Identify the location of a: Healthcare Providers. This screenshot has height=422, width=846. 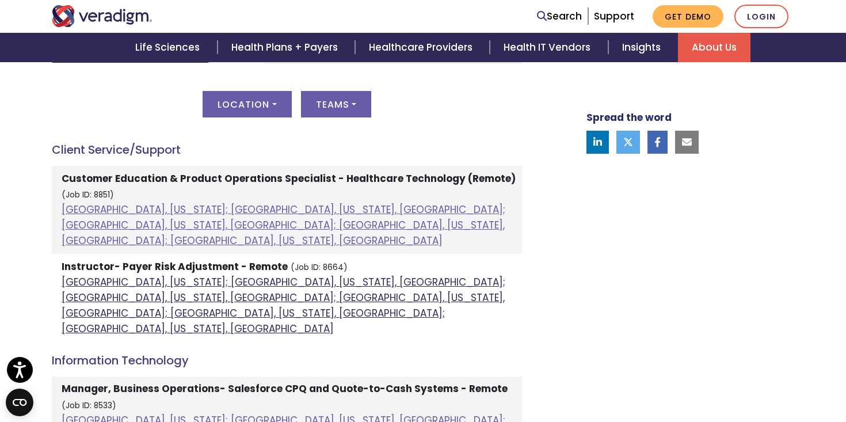
(422, 47).